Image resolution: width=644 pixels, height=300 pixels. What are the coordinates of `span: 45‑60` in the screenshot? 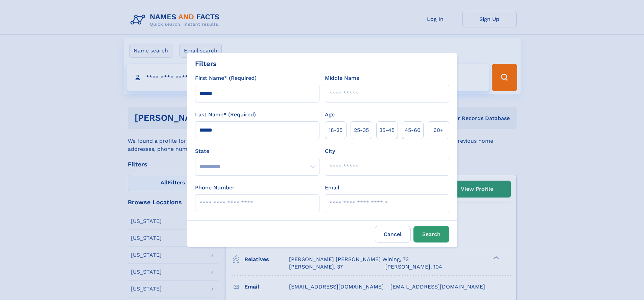 It's located at (412, 130).